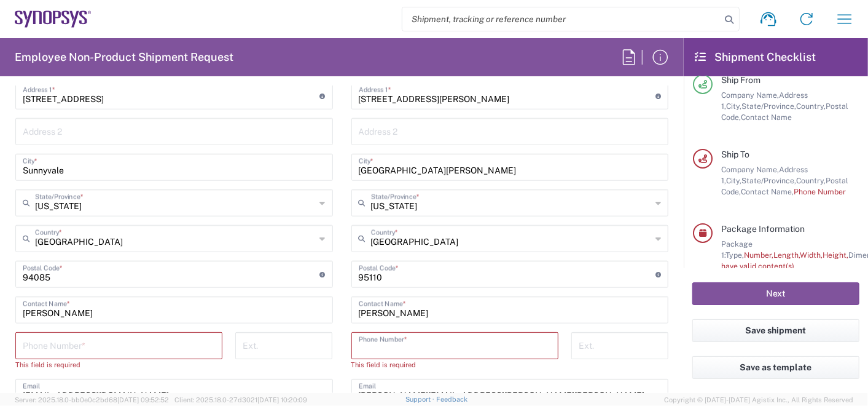  I want to click on span: Package 1:, so click(736, 249).